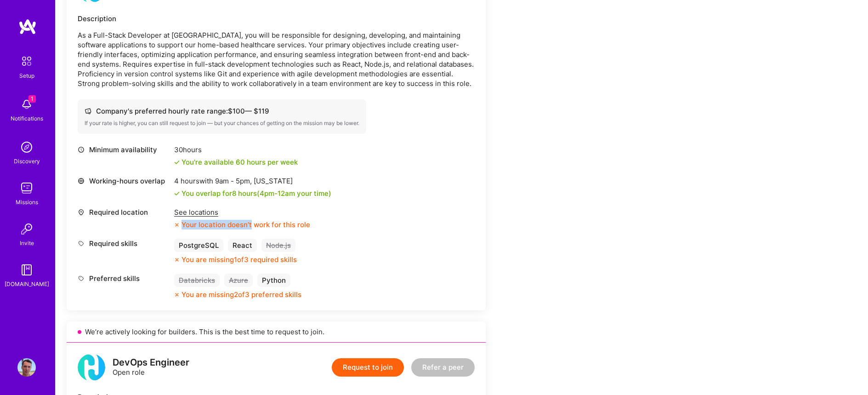  I want to click on i: icon Clock, so click(81, 150).